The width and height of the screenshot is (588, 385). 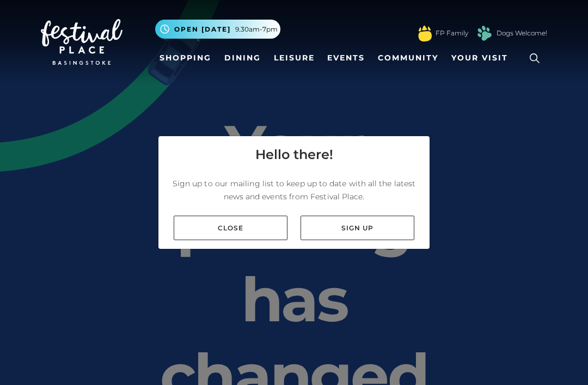 What do you see at coordinates (231, 227) in the screenshot?
I see `a: Close` at bounding box center [231, 227].